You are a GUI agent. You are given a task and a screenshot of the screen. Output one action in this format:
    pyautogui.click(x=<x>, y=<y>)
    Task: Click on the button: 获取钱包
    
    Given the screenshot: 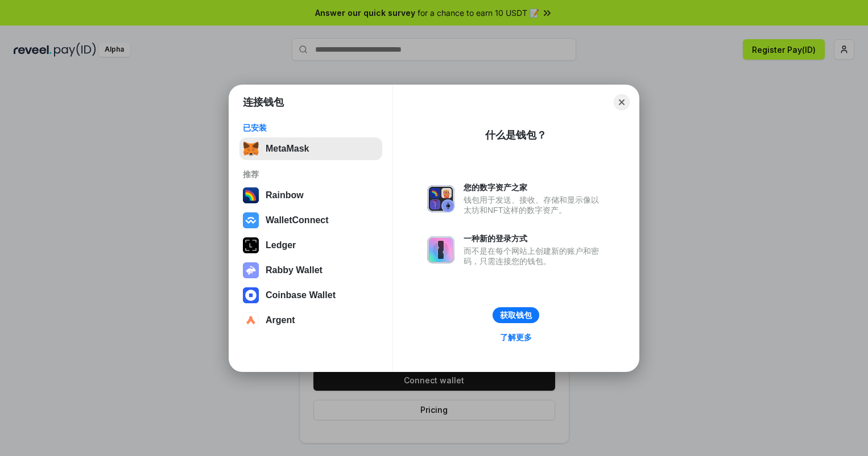 What is the action you would take?
    pyautogui.click(x=516, y=316)
    